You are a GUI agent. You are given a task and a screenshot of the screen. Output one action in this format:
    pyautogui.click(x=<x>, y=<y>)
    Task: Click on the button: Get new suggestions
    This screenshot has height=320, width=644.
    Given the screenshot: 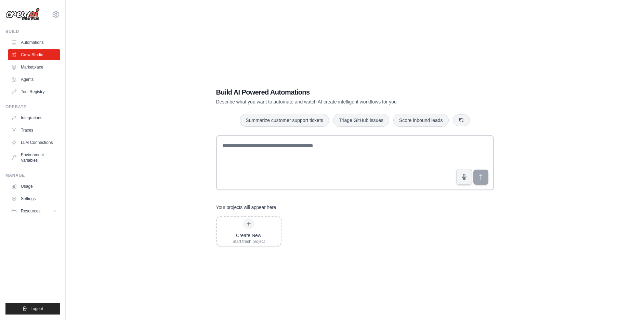 What is the action you would take?
    pyautogui.click(x=461, y=120)
    